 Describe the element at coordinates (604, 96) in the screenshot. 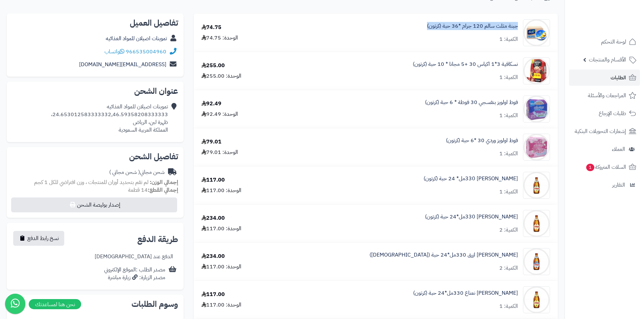

I see `a: المراجعات والأسئلة` at that location.